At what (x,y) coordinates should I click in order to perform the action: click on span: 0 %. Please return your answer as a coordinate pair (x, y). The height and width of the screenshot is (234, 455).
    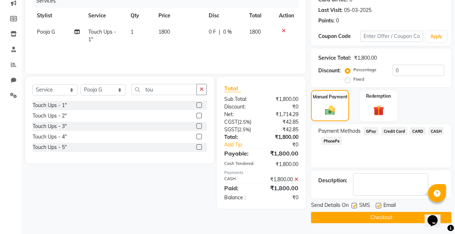
    Looking at the image, I should click on (228, 32).